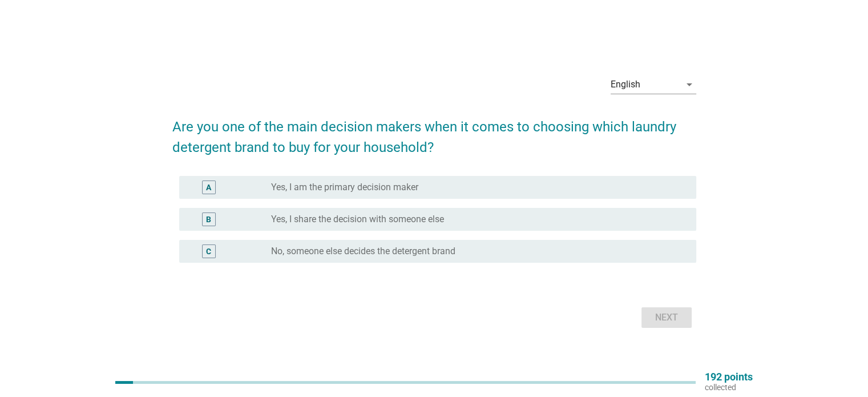 Image resolution: width=868 pixels, height=397 pixels. Describe the element at coordinates (208, 186) in the screenshot. I see `div: A` at that location.